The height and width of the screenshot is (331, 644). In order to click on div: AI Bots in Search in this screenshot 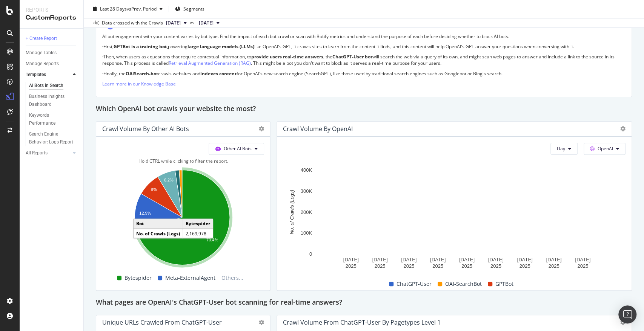, I will do `click(46, 86)`.